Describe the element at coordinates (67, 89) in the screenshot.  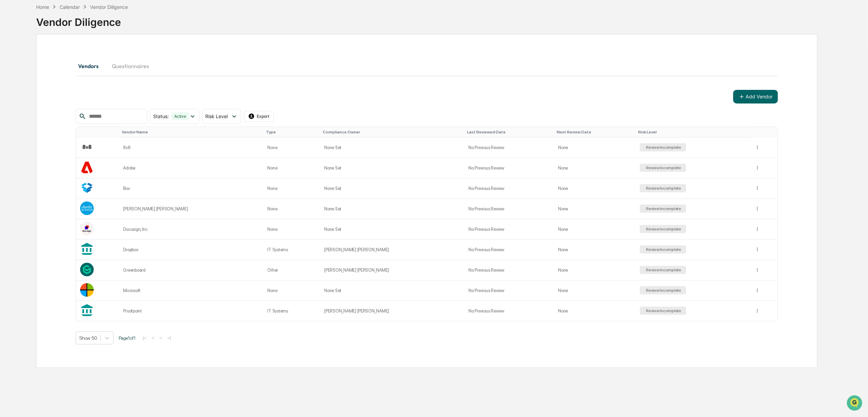
I see `a: 🗄️Attestations` at that location.